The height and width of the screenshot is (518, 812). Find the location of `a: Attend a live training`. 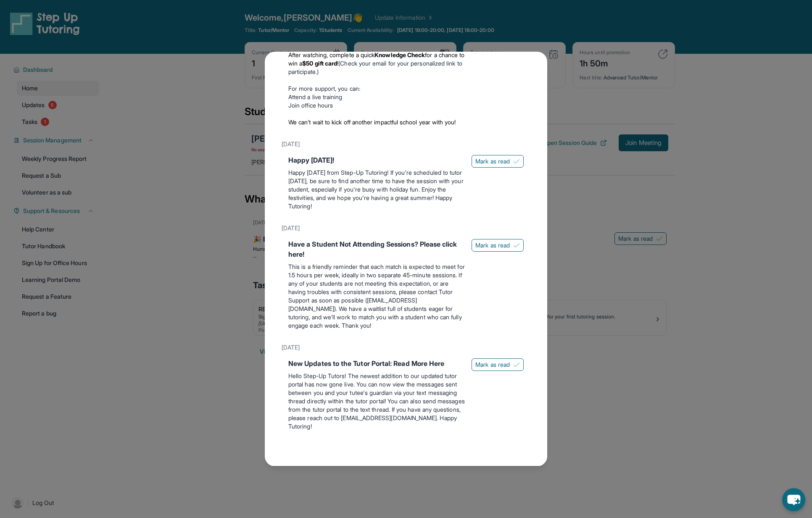

a: Attend a live training is located at coordinates (315, 97).